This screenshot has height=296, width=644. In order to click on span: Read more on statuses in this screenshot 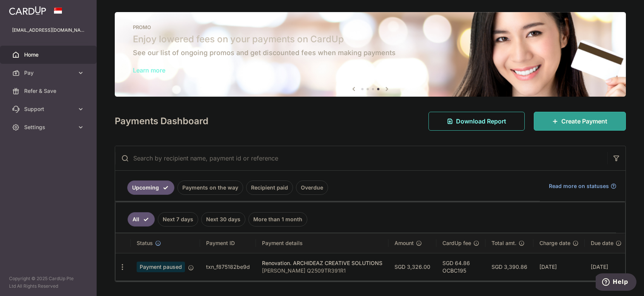, I will do `click(578, 186)`.